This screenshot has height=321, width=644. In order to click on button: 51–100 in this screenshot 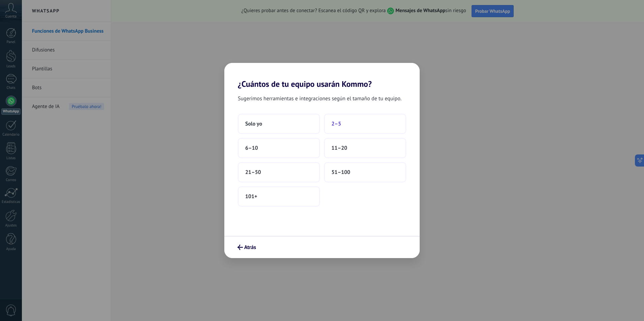, I will do `click(365, 173)`.